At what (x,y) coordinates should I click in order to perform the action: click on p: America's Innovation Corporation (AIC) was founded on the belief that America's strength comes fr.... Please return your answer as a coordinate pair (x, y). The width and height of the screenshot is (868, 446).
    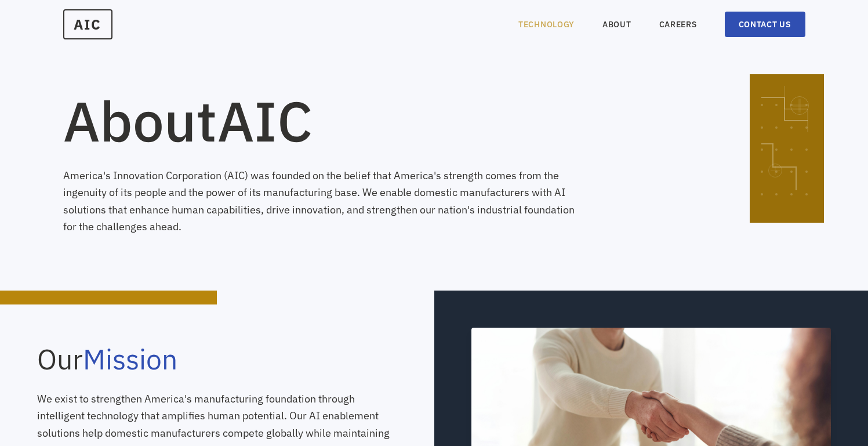
    Looking at the image, I should click on (323, 201).